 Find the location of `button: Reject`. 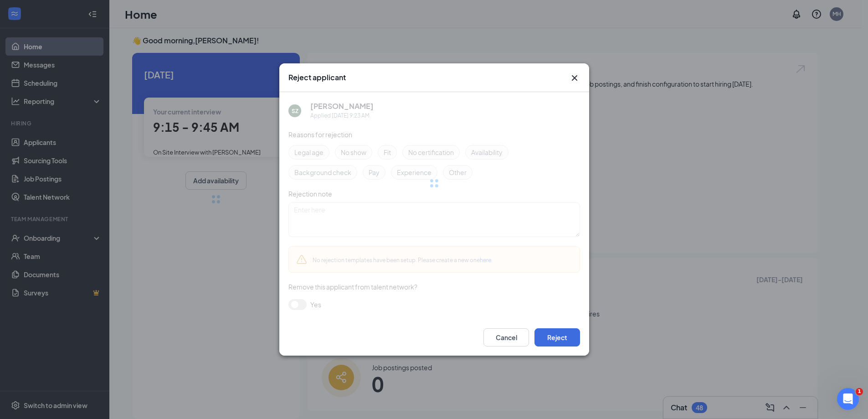

button: Reject is located at coordinates (557, 337).